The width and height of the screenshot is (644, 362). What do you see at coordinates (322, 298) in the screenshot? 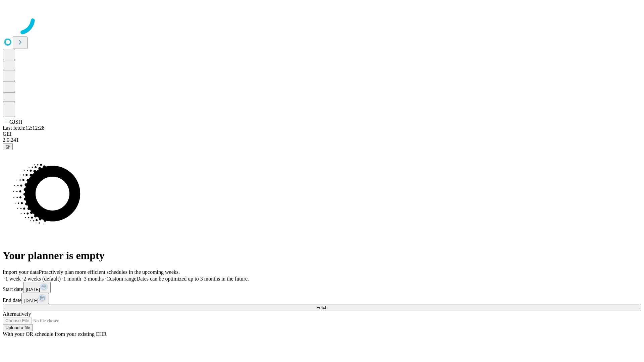
I see `div: End date` at bounding box center [322, 298].